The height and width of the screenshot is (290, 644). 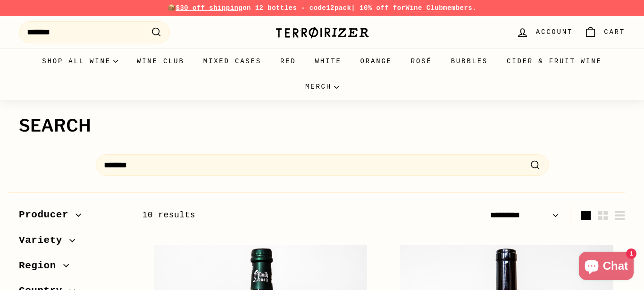 What do you see at coordinates (614, 32) in the screenshot?
I see `span: Cart` at bounding box center [614, 32].